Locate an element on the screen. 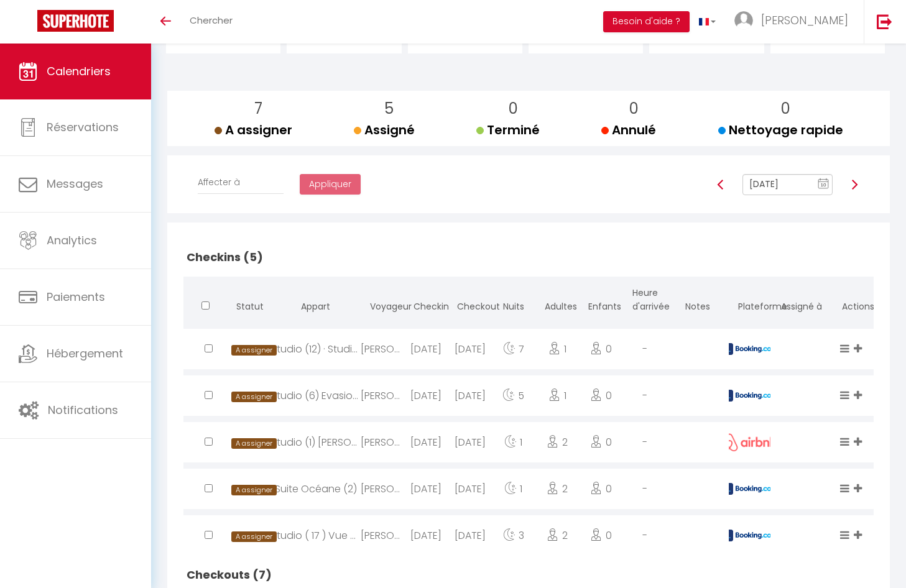  span: Chercher is located at coordinates (211, 20).